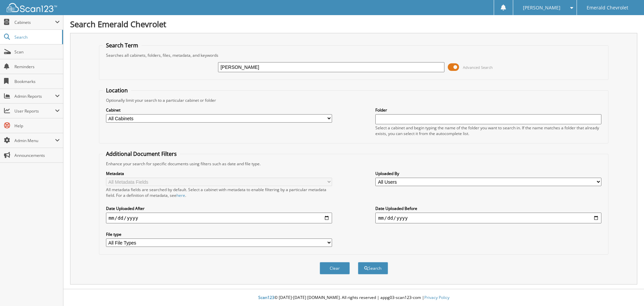 This screenshot has width=644, height=306. Describe the element at coordinates (354, 55) in the screenshot. I see `div: Searches all cabinets, folders, files, metadata, and keywords` at that location.